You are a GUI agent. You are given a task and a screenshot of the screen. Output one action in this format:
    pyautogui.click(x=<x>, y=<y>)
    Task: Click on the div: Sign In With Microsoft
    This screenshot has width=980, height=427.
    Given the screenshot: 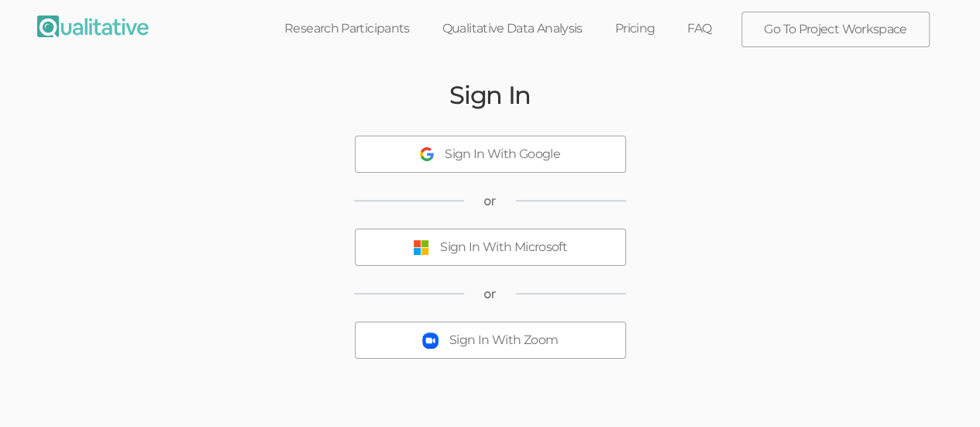 What is the action you would take?
    pyautogui.click(x=503, y=247)
    